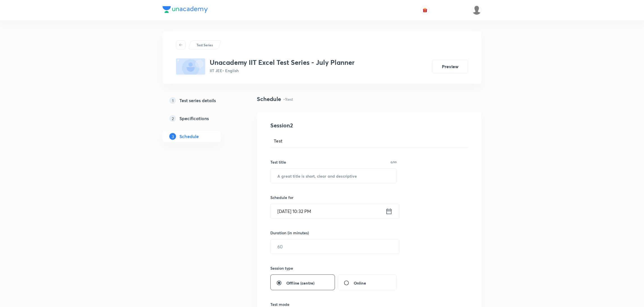 This screenshot has width=644, height=307. I want to click on a: Company Logo, so click(185, 10).